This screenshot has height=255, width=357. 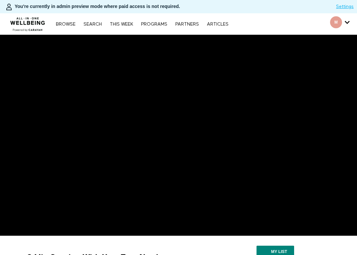 What do you see at coordinates (154, 24) in the screenshot?
I see `a: PROGRAMS` at bounding box center [154, 24].